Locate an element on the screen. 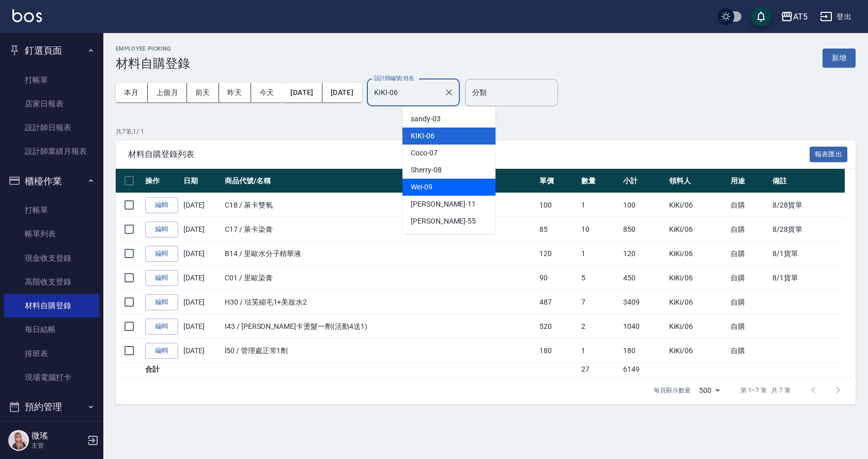  button: 本月 is located at coordinates (132, 92).